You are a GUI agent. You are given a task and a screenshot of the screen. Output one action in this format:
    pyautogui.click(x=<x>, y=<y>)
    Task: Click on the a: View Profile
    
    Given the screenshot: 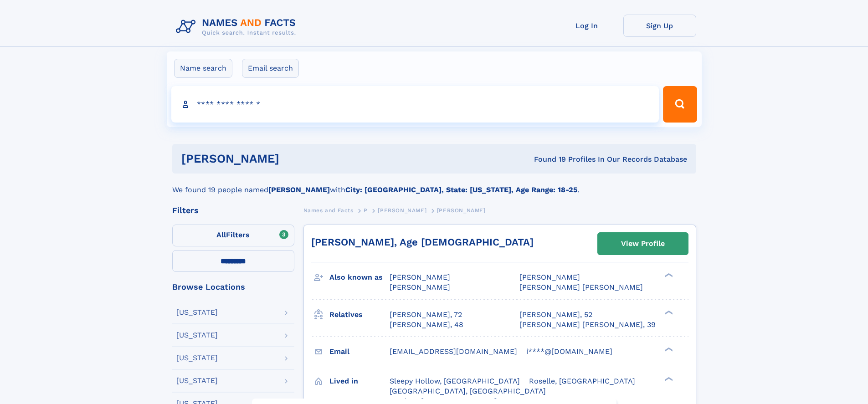 What is the action you would take?
    pyautogui.click(x=643, y=244)
    